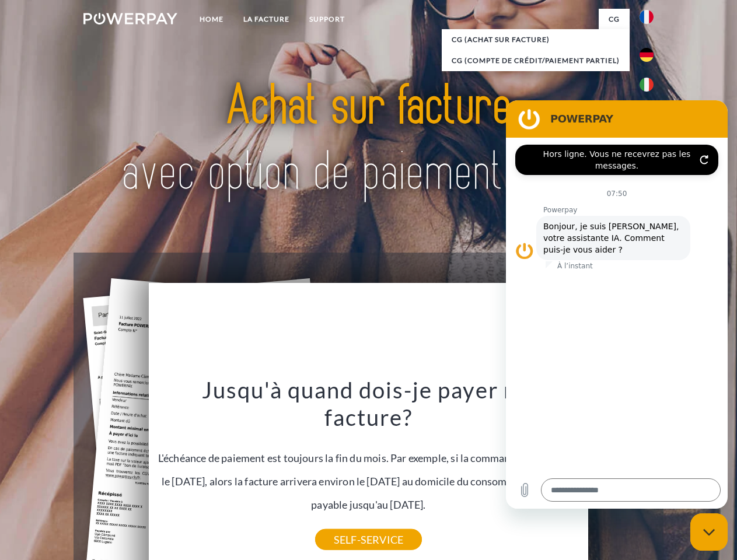 The width and height of the screenshot is (737, 560). I want to click on img: de, so click(646, 55).